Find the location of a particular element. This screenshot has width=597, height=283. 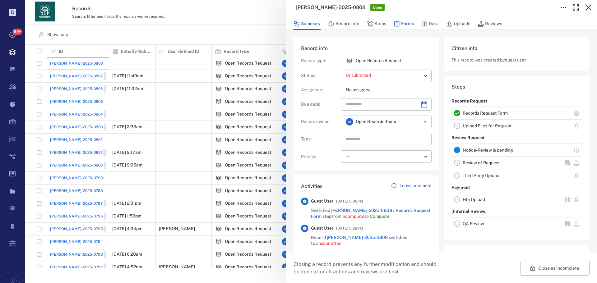

a: QA Review is located at coordinates (473, 224).